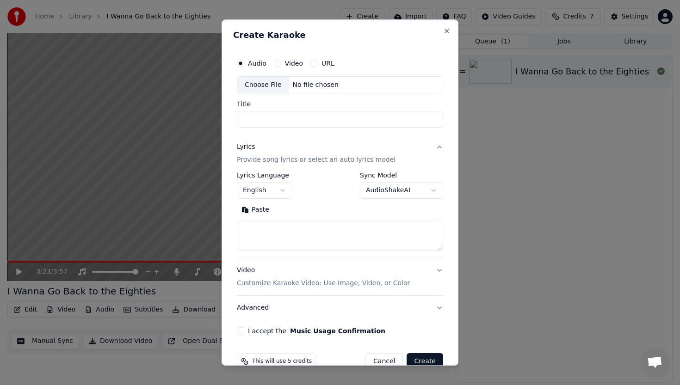 The image size is (680, 385). What do you see at coordinates (255, 211) in the screenshot?
I see `button: Paste` at bounding box center [255, 211].